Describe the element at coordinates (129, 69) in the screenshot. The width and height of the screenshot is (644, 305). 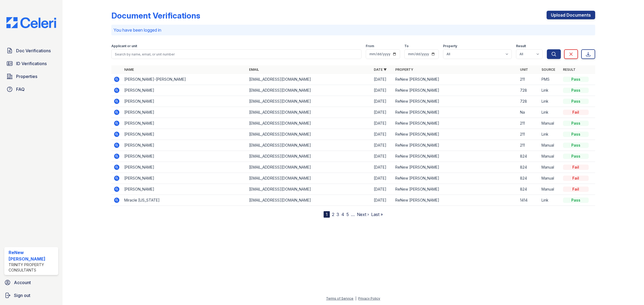
I see `a: Name` at that location.